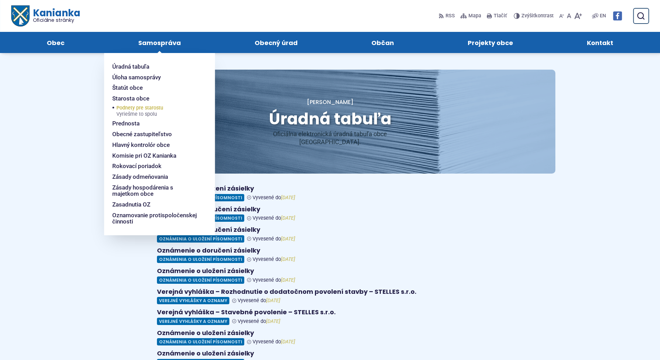 The width and height of the screenshot is (660, 360). What do you see at coordinates (330, 292) in the screenshot?
I see `h4: Verejná vyhláška – Rozhodnutie o dodatočnom povolení stavby – STELLES s.r.o.` at bounding box center [330, 292].